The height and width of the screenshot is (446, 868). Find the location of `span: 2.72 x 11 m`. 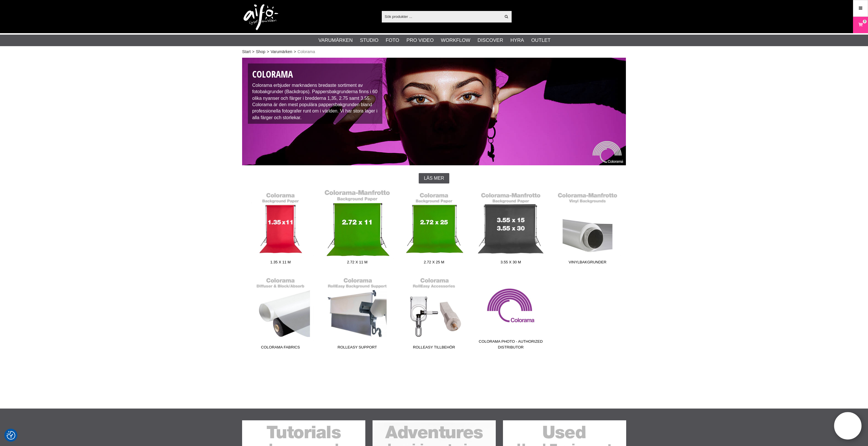

span: 2.72 x 11 m is located at coordinates (357, 262).